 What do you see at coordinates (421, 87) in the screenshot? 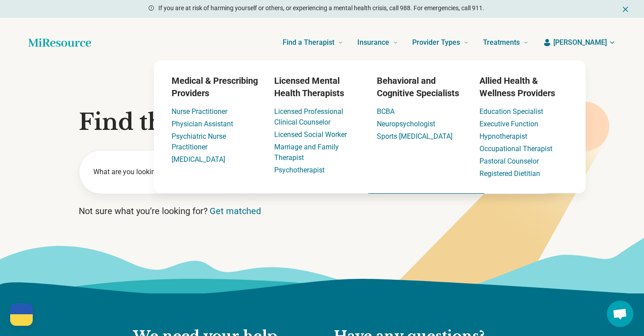
I see `h3: Behavioral and Cognitive Specialists` at bounding box center [421, 87].